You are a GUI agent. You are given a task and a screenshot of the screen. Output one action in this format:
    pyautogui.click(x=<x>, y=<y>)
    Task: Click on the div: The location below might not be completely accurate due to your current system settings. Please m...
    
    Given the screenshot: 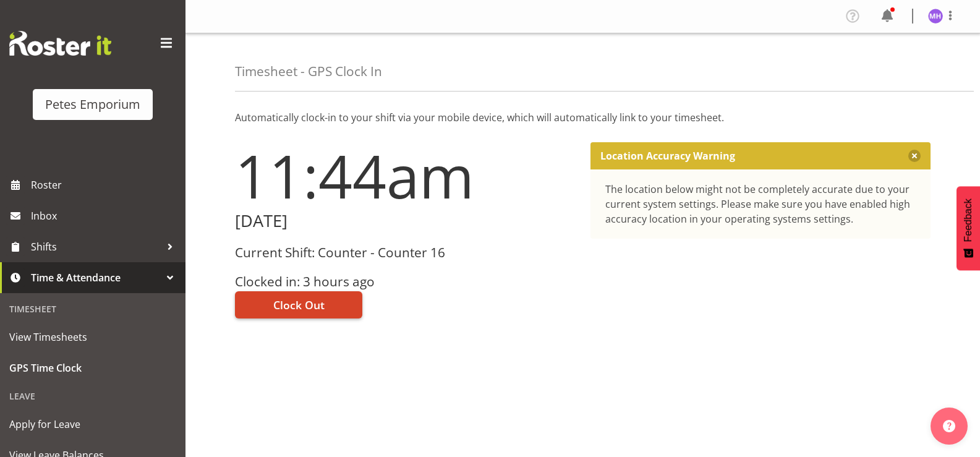 What is the action you would take?
    pyautogui.click(x=760, y=204)
    